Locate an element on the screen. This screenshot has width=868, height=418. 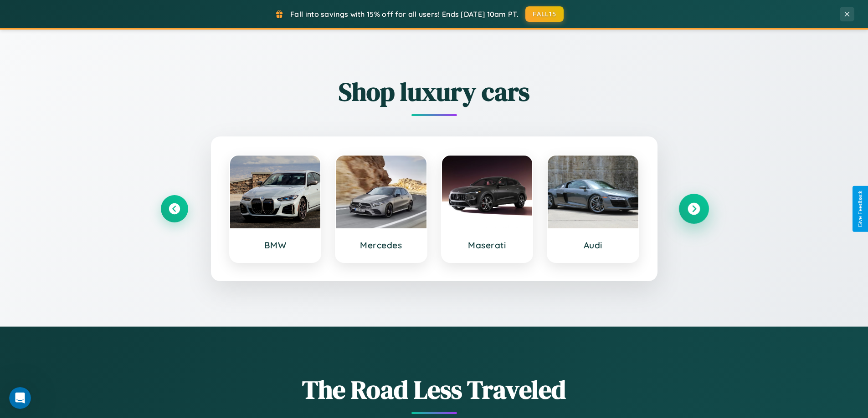
div: Give Feedback is located at coordinates (861, 209).